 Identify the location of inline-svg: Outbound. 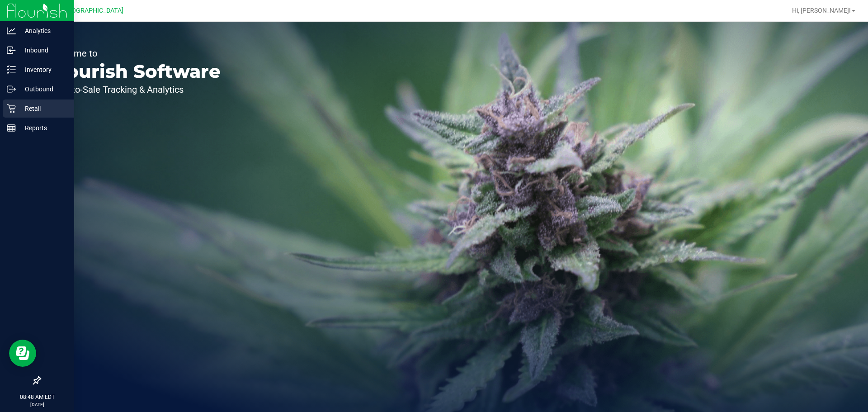
(11, 89).